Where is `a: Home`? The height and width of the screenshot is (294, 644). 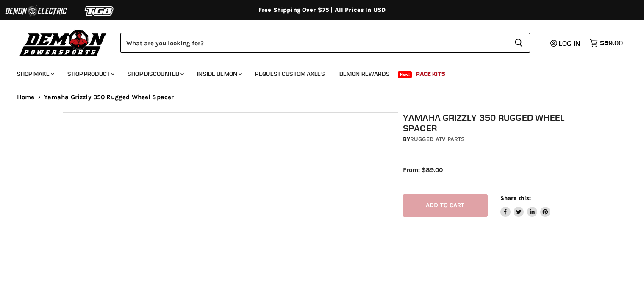
a: Home is located at coordinates (26, 97).